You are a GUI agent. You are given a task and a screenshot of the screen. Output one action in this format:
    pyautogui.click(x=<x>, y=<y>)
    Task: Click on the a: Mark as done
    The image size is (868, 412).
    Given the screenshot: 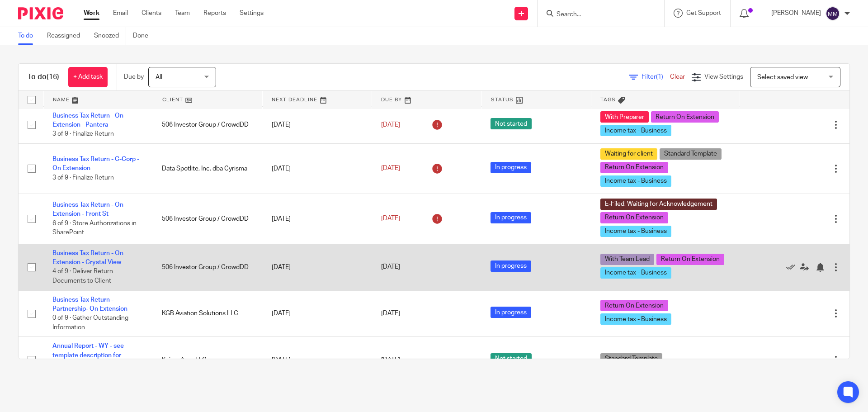 What is the action you would take?
    pyautogui.click(x=793, y=267)
    